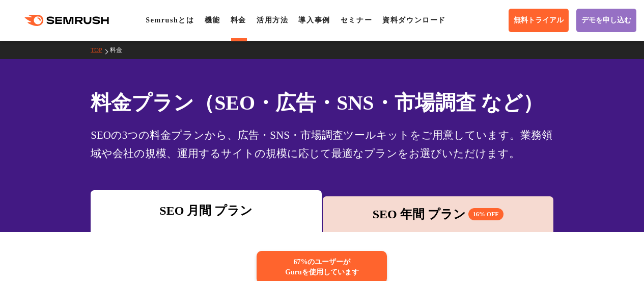  Describe the element at coordinates (322, 102) in the screenshot. I see `h1: 料金プラン（SEO・広告・SNS・市場調査 など）` at that location.